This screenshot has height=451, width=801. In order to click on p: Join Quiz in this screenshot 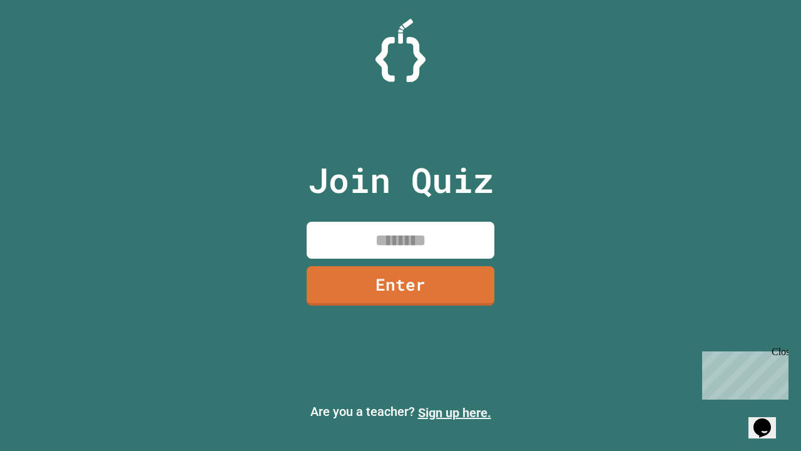, I will do `click(400, 180)`.